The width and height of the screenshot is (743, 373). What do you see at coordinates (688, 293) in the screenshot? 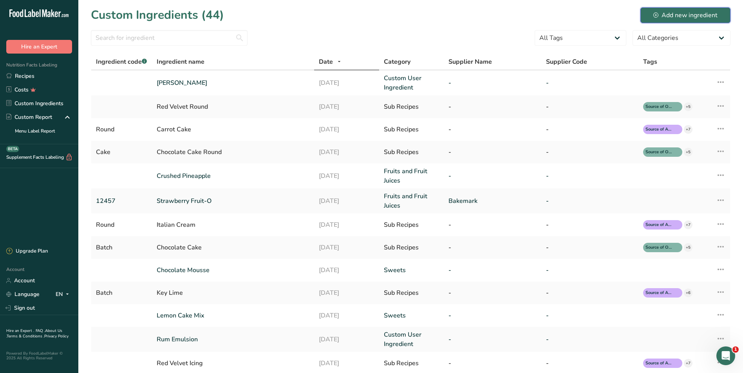
I see `div: +6` at bounding box center [688, 293].